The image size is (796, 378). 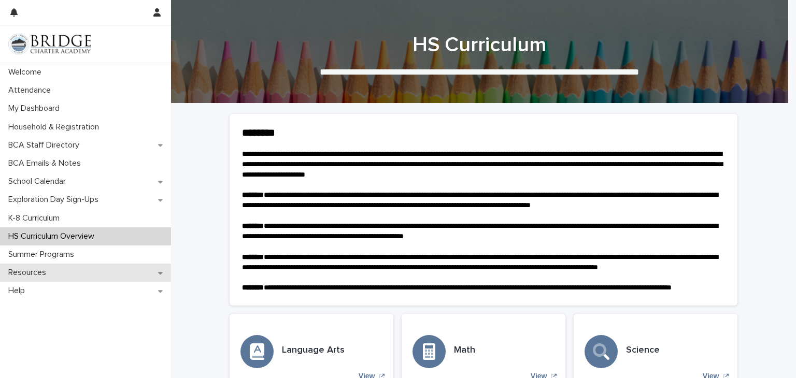 What do you see at coordinates (39, 181) in the screenshot?
I see `p: School Calendar` at bounding box center [39, 181].